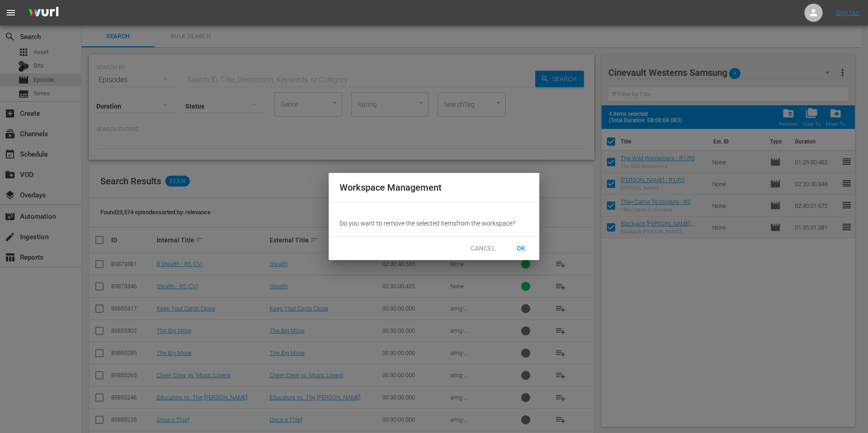  What do you see at coordinates (11, 12) in the screenshot?
I see `span: menu` at bounding box center [11, 12].